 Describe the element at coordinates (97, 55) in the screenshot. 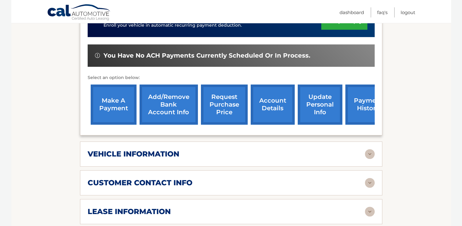

I see `img: alert-white.svg` at that location.